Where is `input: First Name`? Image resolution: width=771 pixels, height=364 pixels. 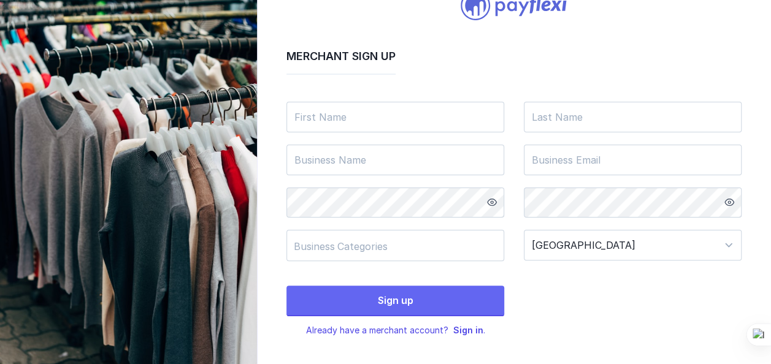 input: First Name is located at coordinates (395, 117).